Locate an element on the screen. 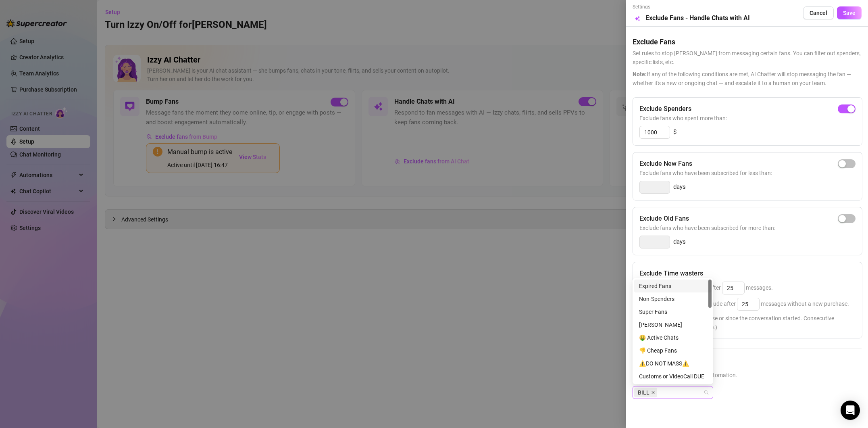  div: 🤑 Active Chats is located at coordinates (673, 337).